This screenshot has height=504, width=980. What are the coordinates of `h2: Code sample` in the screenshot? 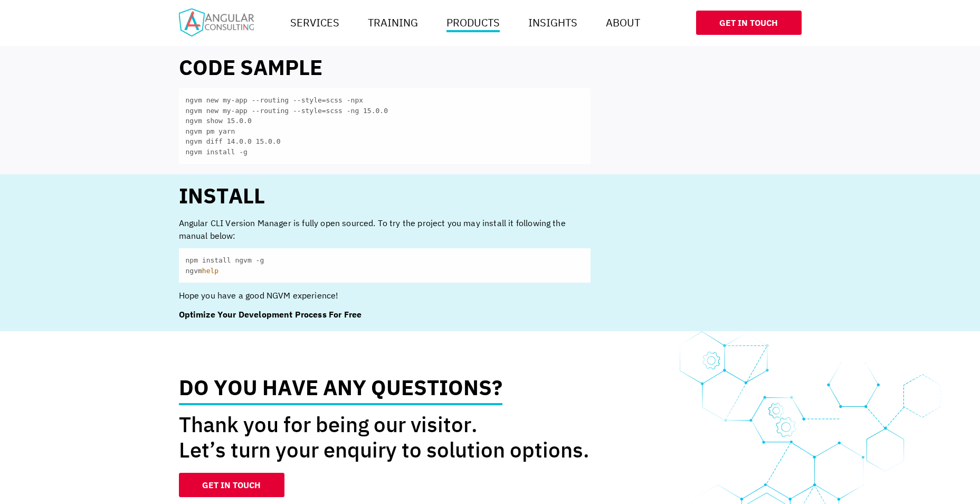 It's located at (385, 67).